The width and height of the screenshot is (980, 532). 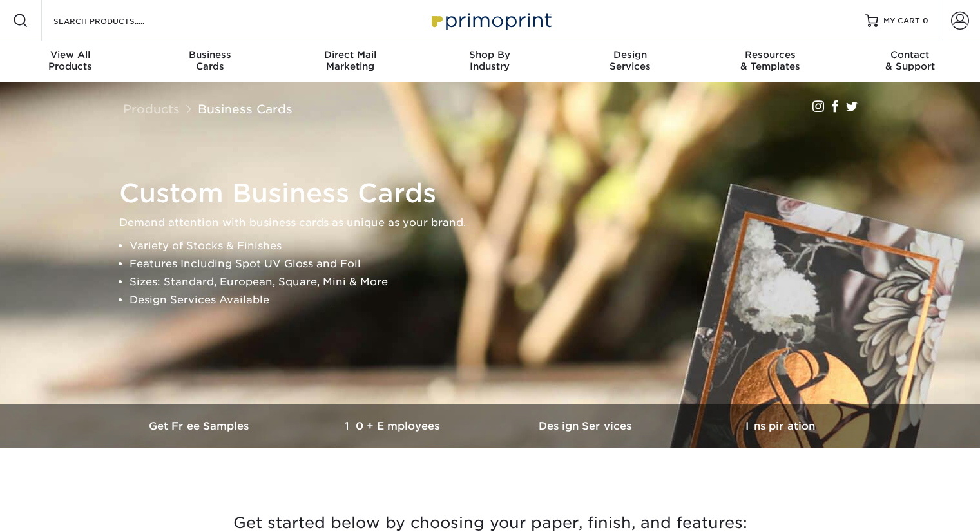 I want to click on span: Direct Mail, so click(x=350, y=54).